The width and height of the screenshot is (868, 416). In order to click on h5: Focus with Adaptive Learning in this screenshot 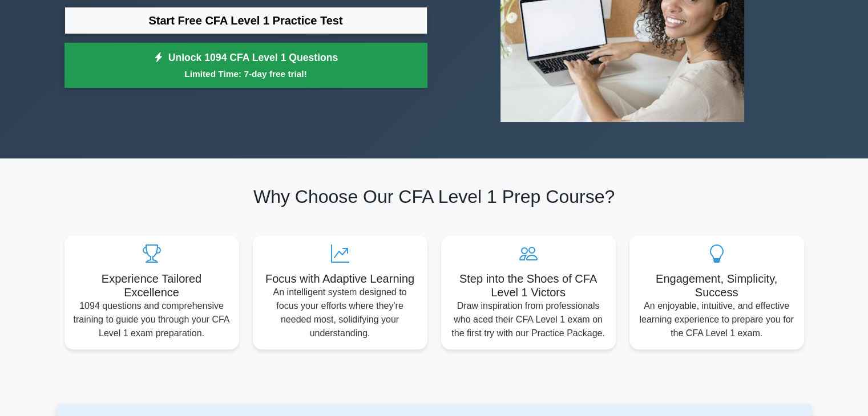, I will do `click(340, 279)`.